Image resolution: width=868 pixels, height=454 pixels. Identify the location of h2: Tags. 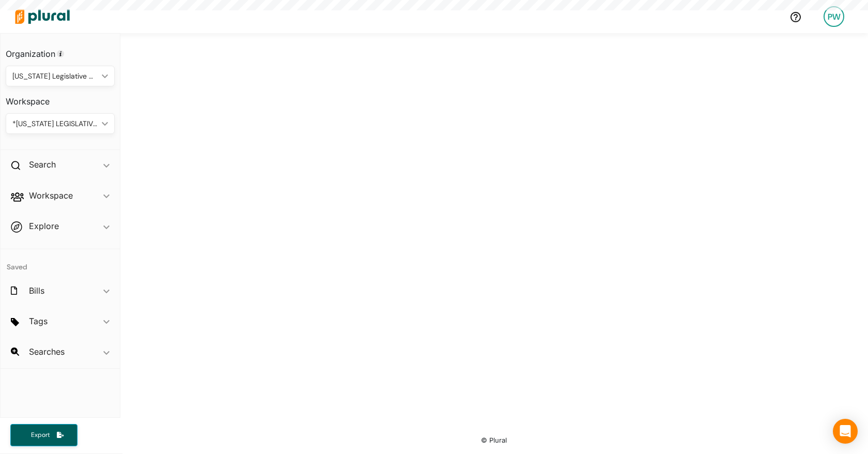
(38, 321).